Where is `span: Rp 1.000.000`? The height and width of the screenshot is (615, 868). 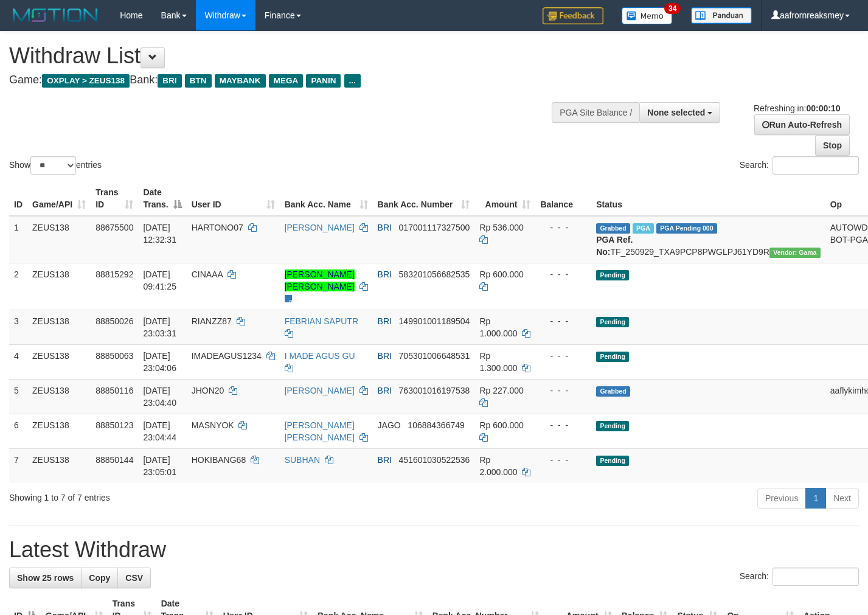
span: Rp 1.000.000 is located at coordinates (498, 327).